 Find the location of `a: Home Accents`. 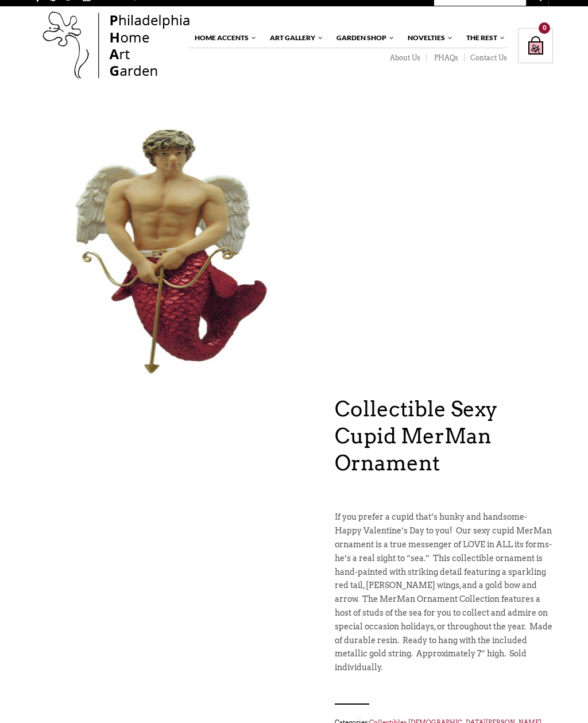

a: Home Accents is located at coordinates (223, 38).